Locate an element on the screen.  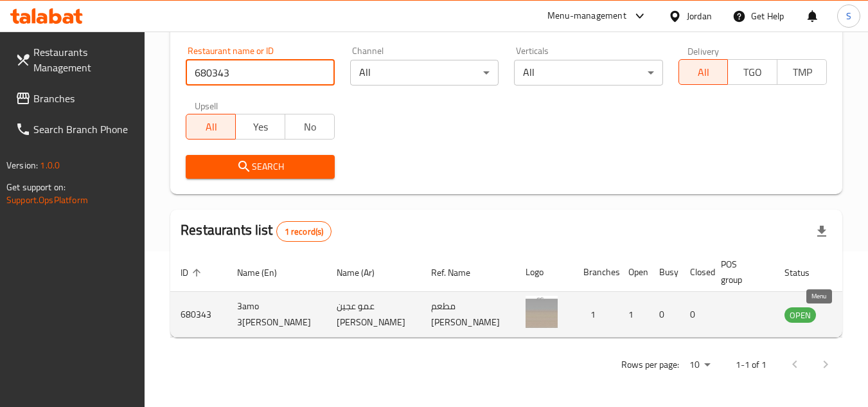
span: TMP is located at coordinates (802, 72).